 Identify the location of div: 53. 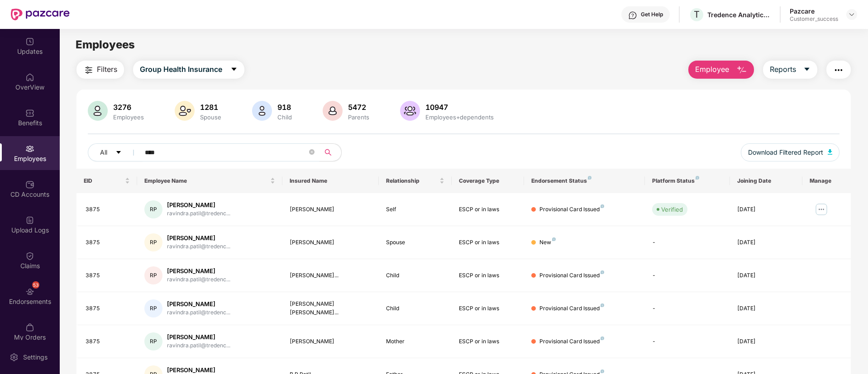
(36, 285).